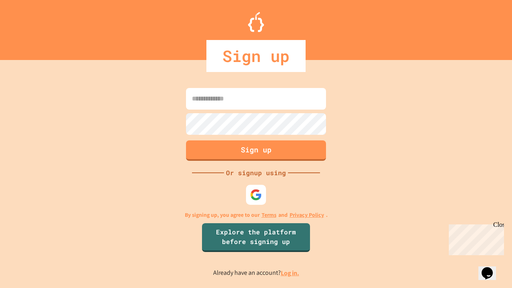  Describe the element at coordinates (29, 27) in the screenshot. I see `div: Chat with us now!Close` at that location.